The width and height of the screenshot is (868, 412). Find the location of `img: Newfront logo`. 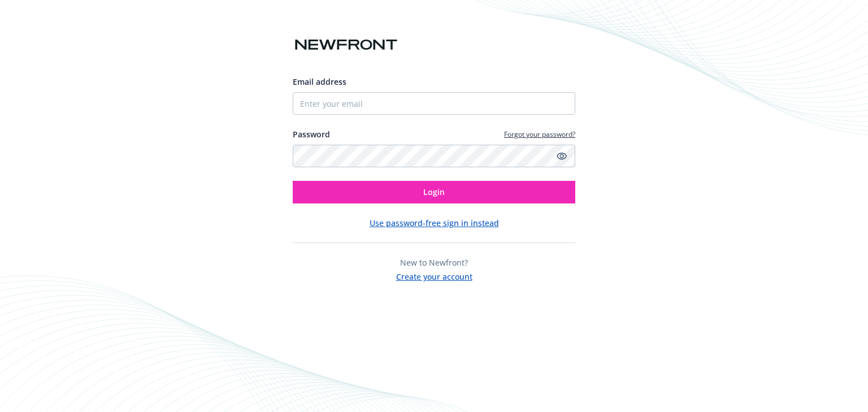

img: Newfront logo is located at coordinates (346, 44).